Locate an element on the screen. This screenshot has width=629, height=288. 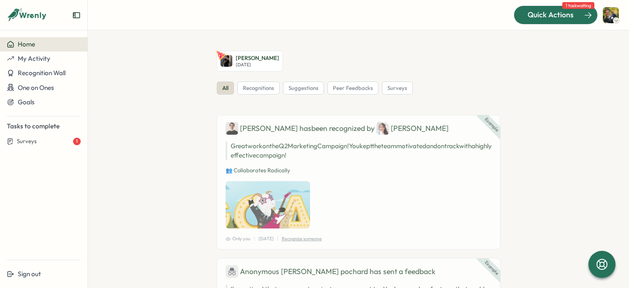
span: recognitions is located at coordinates (259, 88).